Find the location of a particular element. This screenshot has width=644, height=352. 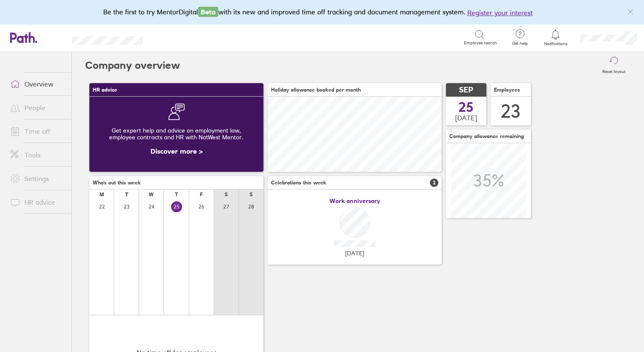

span: 25 is located at coordinates (466, 107).